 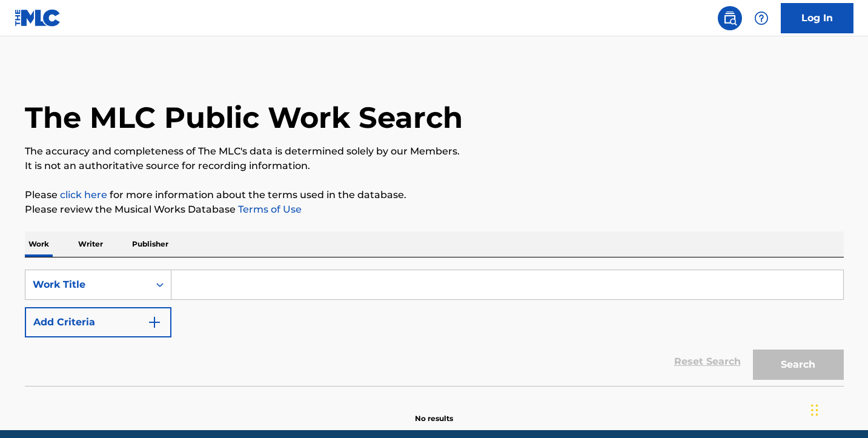 What do you see at coordinates (434, 411) in the screenshot?
I see `p: No results` at bounding box center [434, 411].